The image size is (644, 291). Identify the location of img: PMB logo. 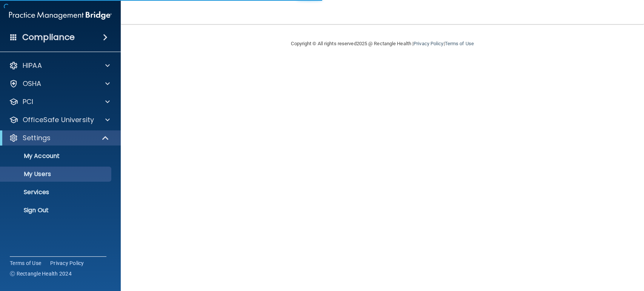
(60, 15).